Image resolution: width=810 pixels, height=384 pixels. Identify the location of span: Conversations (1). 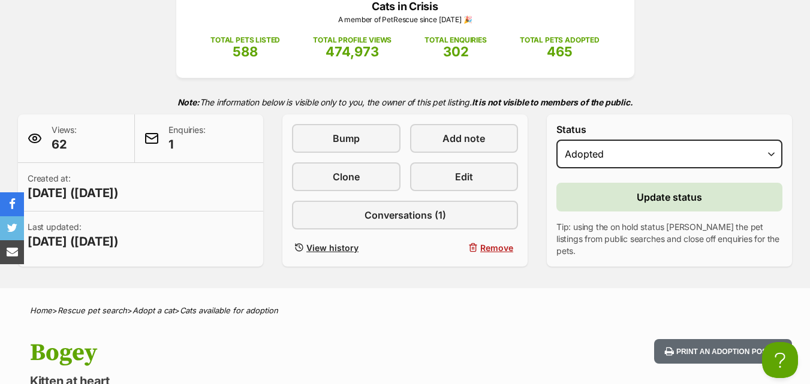
(405, 215).